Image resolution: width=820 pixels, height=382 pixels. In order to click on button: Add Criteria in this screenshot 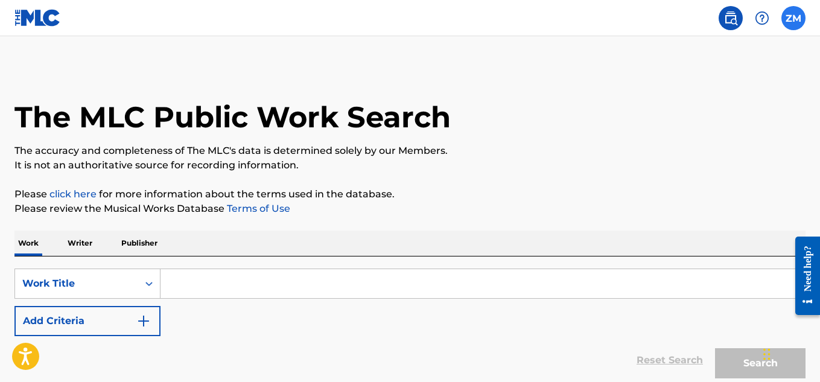, I will do `click(87, 321)`.